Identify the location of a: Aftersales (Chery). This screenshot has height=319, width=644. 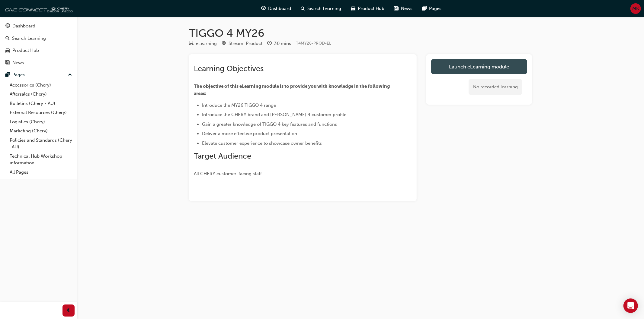
(41, 94).